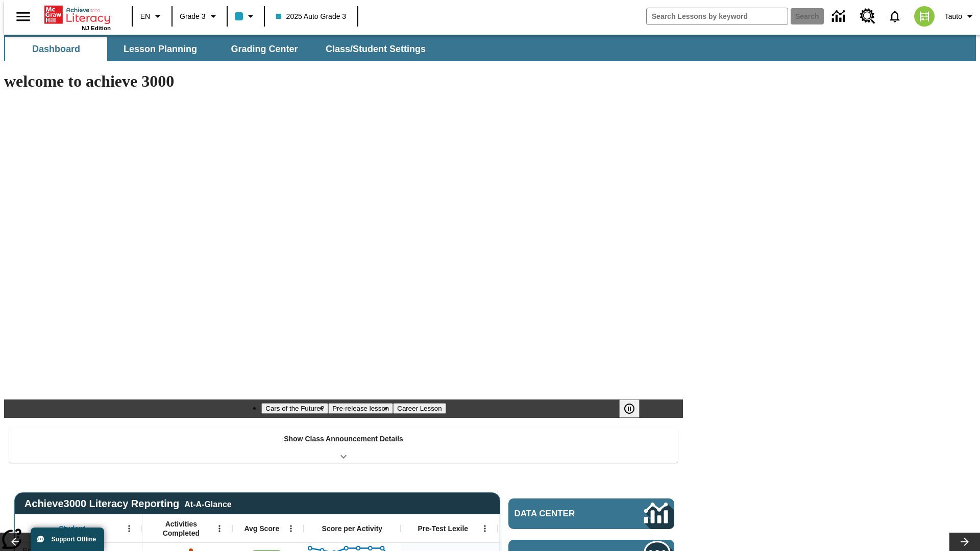 Image resolution: width=980 pixels, height=551 pixels. I want to click on a: Resource Center, Will open in new tab, so click(868, 16).